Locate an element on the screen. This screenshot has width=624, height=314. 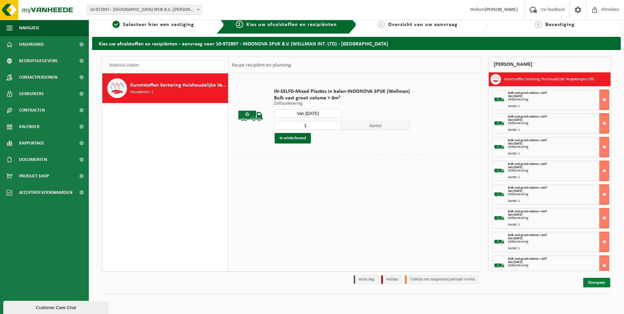
span: Dashboard is located at coordinates (31, 44).